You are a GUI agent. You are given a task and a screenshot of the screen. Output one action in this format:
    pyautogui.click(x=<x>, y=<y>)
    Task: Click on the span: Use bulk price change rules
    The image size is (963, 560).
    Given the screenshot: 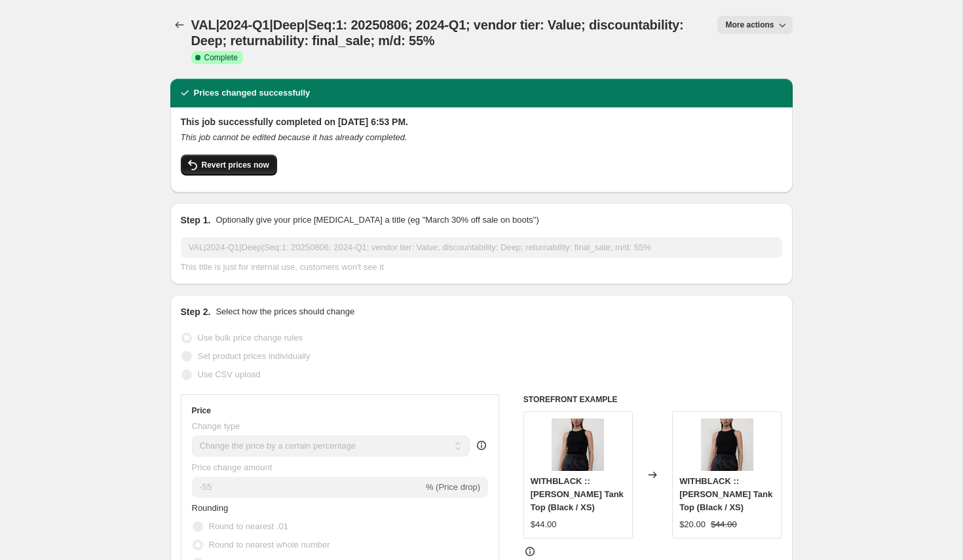 What is the action you would take?
    pyautogui.click(x=250, y=337)
    